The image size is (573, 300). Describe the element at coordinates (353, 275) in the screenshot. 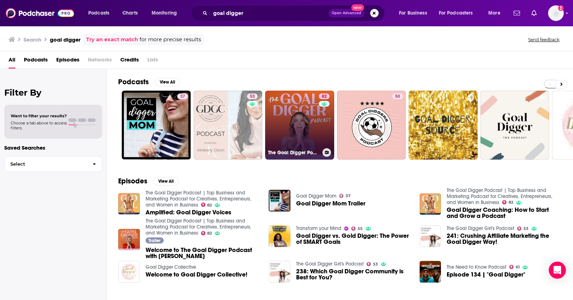

I see `span: 238: Which Goal Digger Community is Best for You?` at that location.